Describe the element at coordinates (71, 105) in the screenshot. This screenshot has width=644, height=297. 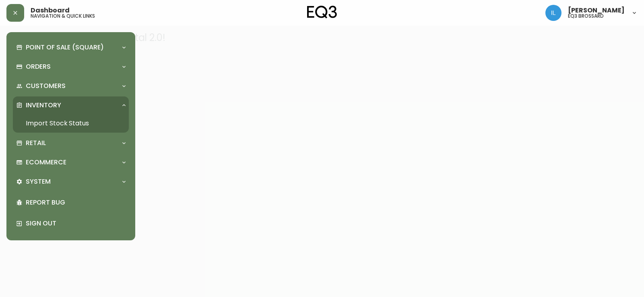
I see `div: Inventory` at that location.